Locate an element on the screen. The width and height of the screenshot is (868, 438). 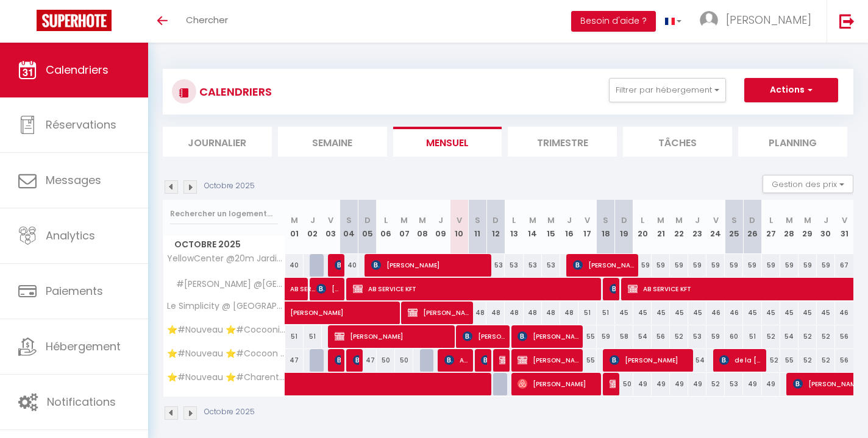
a: AB SERVICE KFT is located at coordinates (295, 290).